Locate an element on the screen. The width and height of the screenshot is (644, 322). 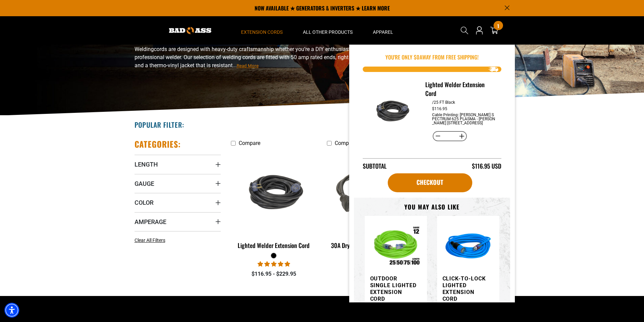
summary: Amperage is located at coordinates (177, 221).